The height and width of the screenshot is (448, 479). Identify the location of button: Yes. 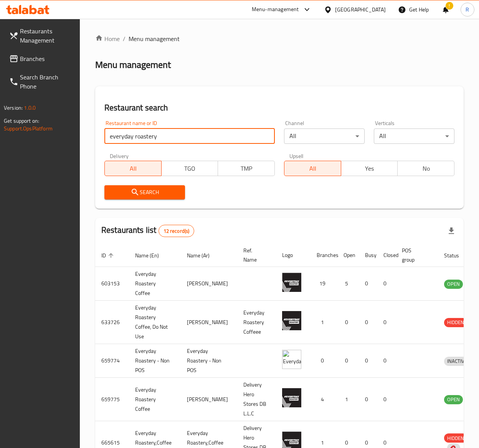
(369, 168).